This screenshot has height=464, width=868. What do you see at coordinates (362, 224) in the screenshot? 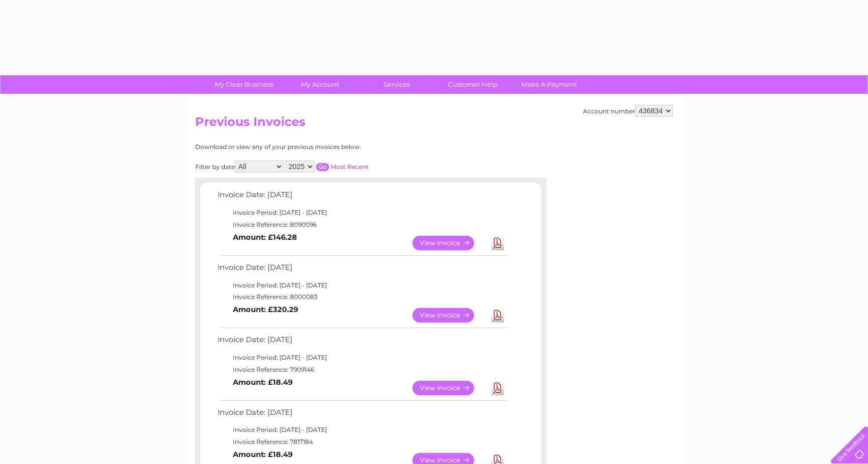
I see `td: Invoice Reference: 8090096` at bounding box center [362, 224].